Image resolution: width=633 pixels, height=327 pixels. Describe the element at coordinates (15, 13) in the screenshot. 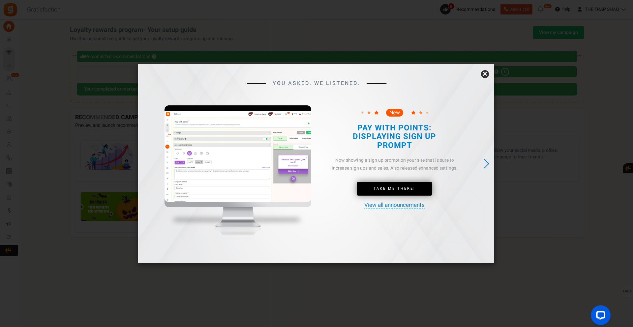

I see `button: Open LiveChat chat widget` at that location.